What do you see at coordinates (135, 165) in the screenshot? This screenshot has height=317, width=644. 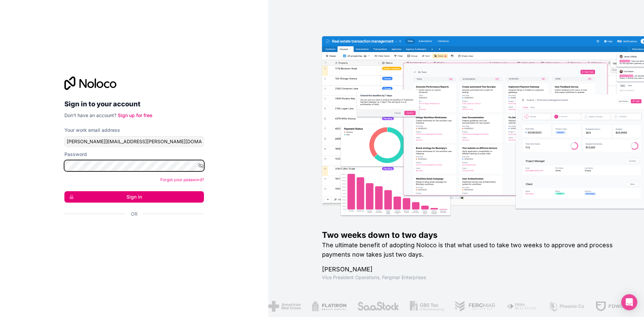 I see `input: Password` at bounding box center [135, 165].